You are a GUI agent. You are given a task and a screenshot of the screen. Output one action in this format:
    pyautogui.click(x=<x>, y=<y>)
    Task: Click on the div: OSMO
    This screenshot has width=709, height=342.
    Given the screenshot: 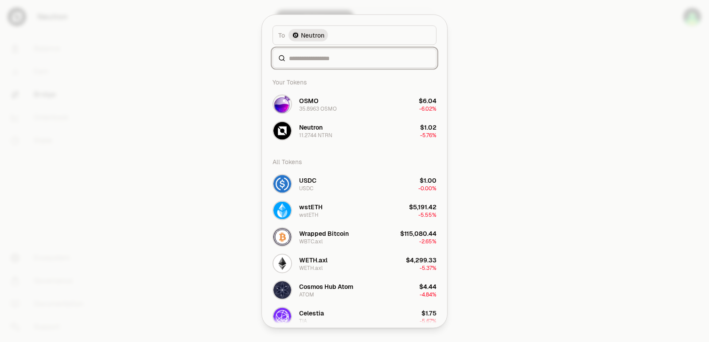 What is the action you would take?
    pyautogui.click(x=309, y=101)
    